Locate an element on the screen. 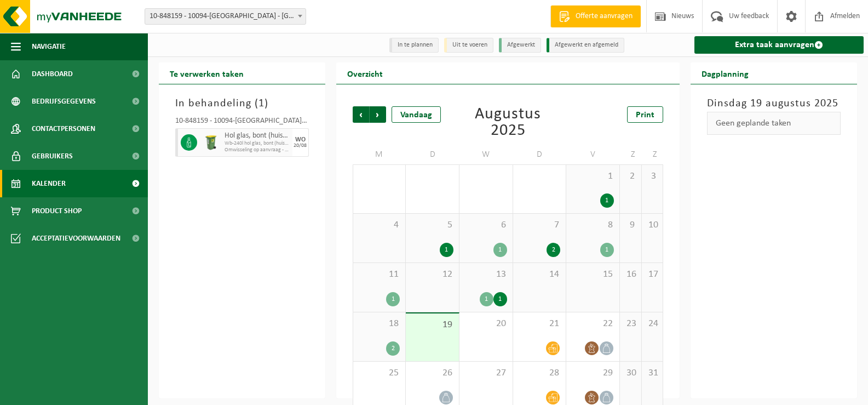 Image resolution: width=868 pixels, height=405 pixels. img: WB-0240-HPE-GN-50 is located at coordinates (211, 142).